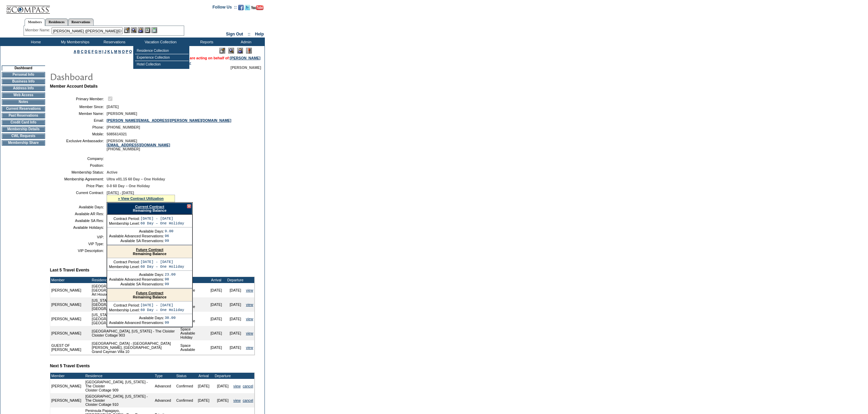  I want to click on td: Membership Status:, so click(78, 172).